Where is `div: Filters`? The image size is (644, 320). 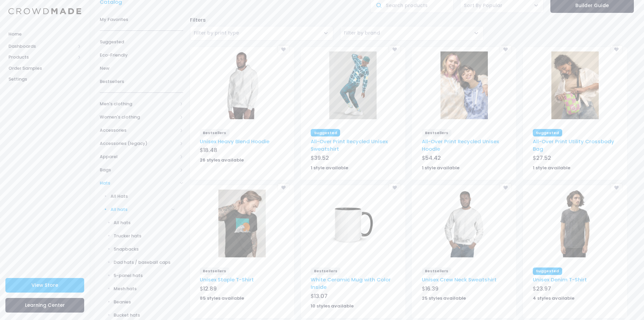 div: Filters is located at coordinates (412, 20).